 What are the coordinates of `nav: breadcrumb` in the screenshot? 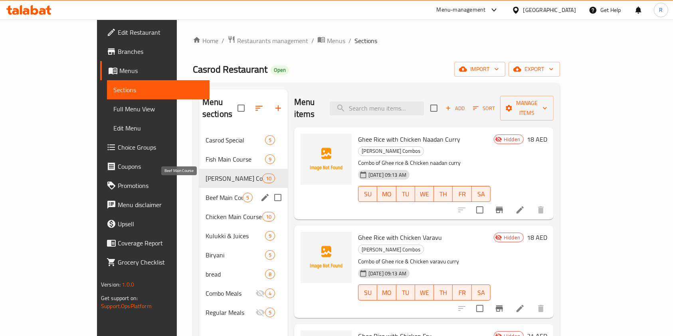 It's located at (376, 41).